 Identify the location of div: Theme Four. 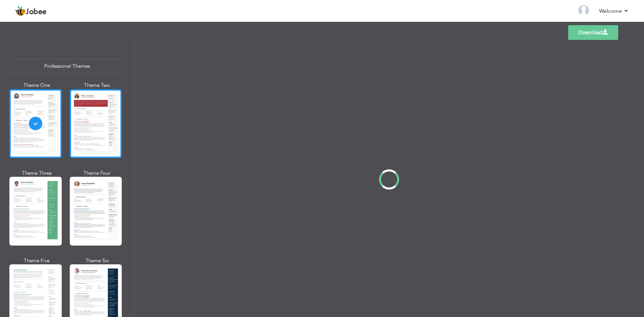
(97, 173).